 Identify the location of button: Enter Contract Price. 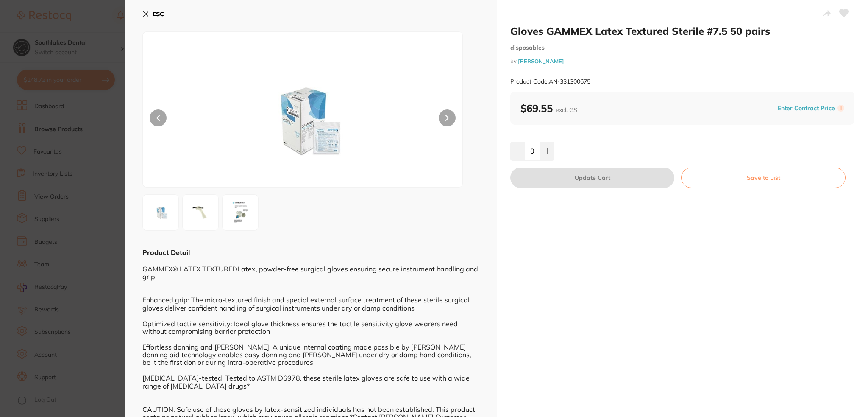
(807, 108).